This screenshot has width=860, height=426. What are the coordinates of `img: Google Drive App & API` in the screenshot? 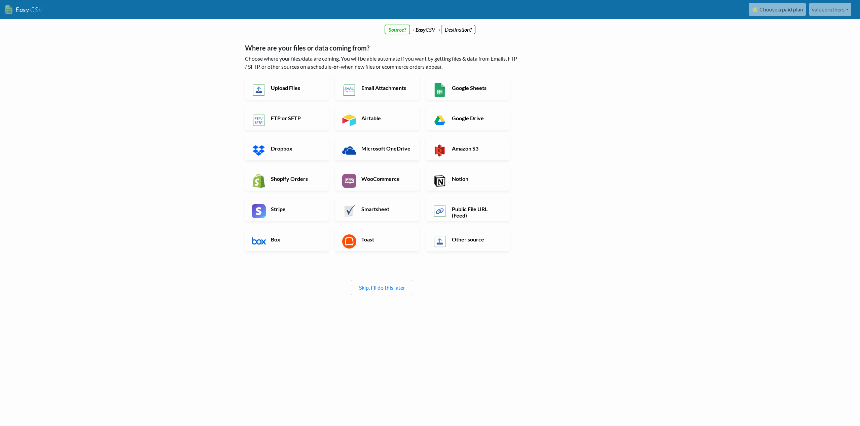 It's located at (440, 120).